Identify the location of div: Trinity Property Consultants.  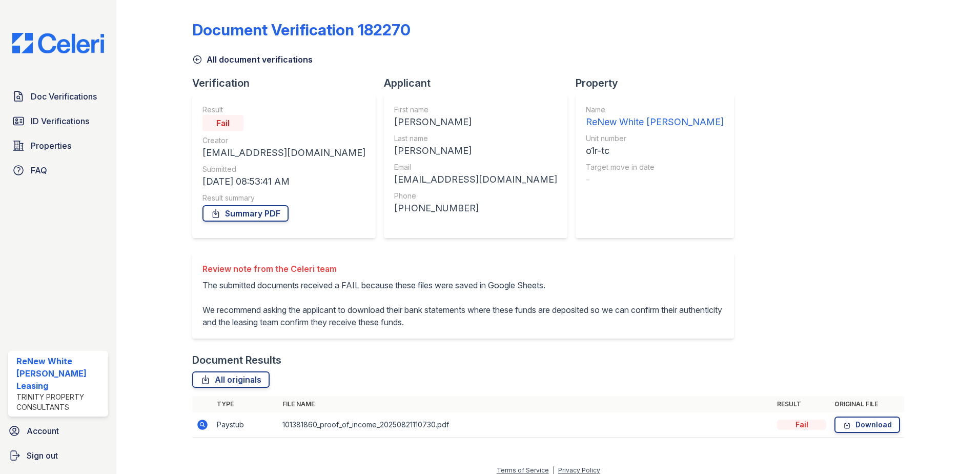
(60, 402).